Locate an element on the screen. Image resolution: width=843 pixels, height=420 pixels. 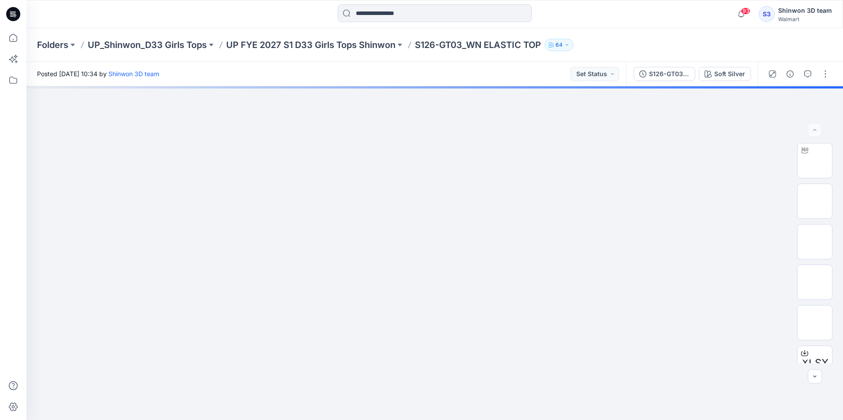
div: Soft Silver is located at coordinates (729, 74).